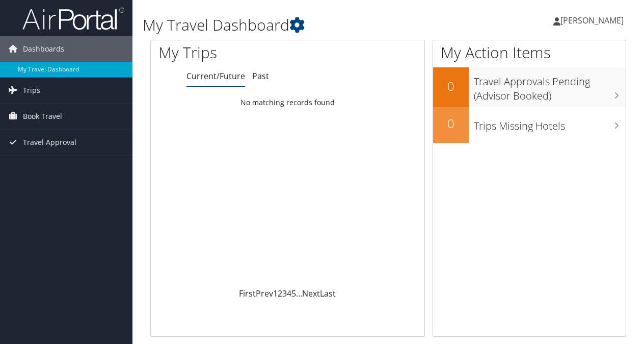 The width and height of the screenshot is (644, 344). Describe the element at coordinates (307, 25) in the screenshot. I see `h1: My Travel Dashboard` at that location.